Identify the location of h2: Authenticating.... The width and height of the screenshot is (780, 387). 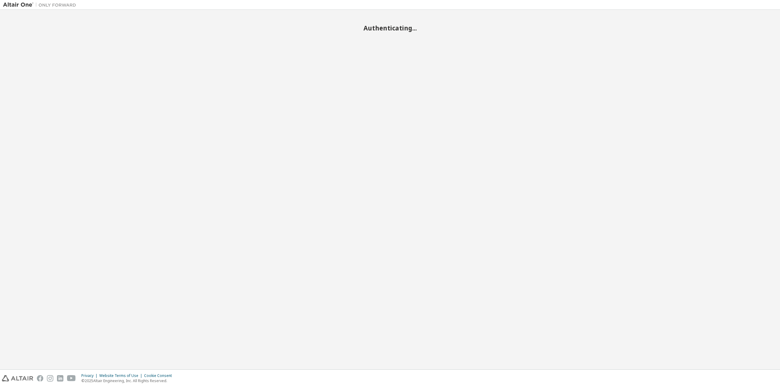
(390, 28).